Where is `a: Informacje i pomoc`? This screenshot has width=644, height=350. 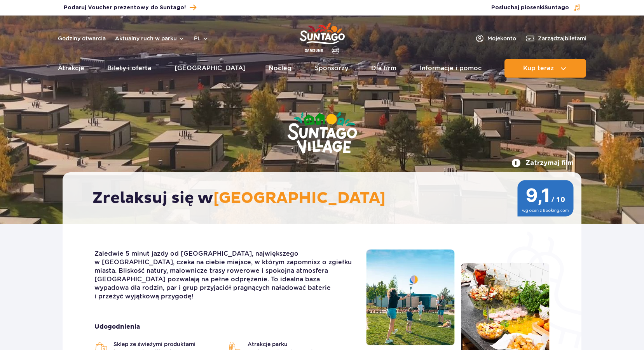
a: Informacje i pomoc is located at coordinates (451, 68).